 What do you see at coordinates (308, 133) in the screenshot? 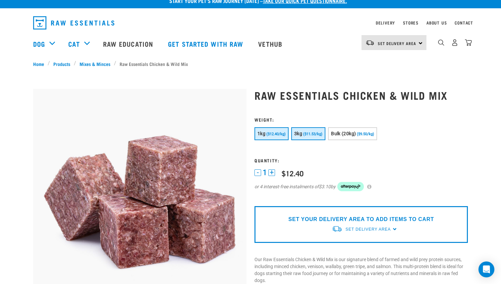
I see `button: 3kg ($11.53/kg)` at bounding box center [308, 133].